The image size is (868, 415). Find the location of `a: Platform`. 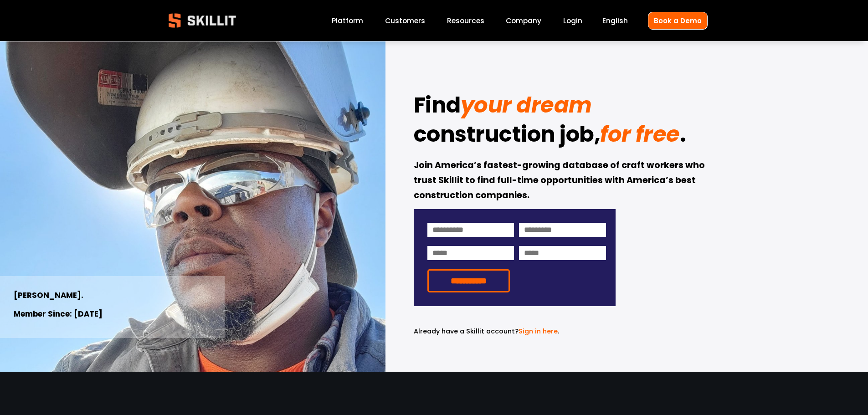

a: Platform is located at coordinates (347, 20).